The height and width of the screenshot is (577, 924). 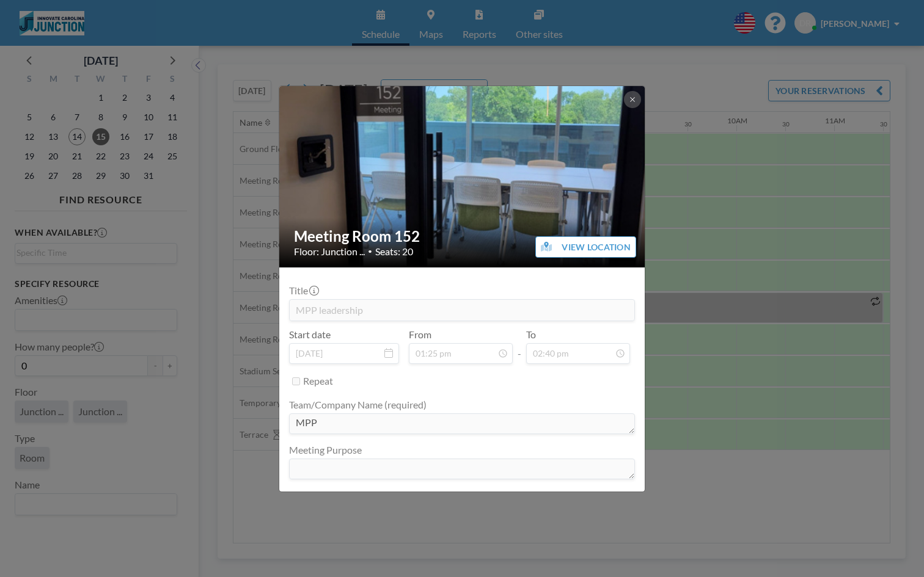 I want to click on button: VIEW LOCATION, so click(x=585, y=247).